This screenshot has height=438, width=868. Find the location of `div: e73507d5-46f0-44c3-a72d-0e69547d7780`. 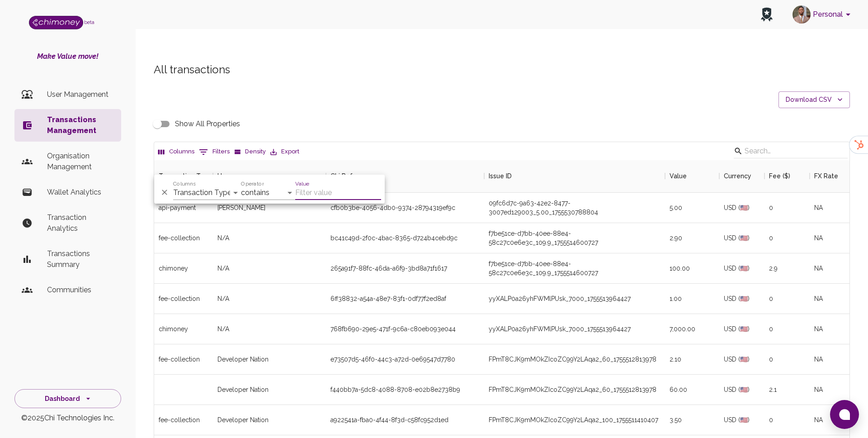

div: e73507d5-46f0-44c3-a72d-0e69547d7780 is located at coordinates (393, 359).